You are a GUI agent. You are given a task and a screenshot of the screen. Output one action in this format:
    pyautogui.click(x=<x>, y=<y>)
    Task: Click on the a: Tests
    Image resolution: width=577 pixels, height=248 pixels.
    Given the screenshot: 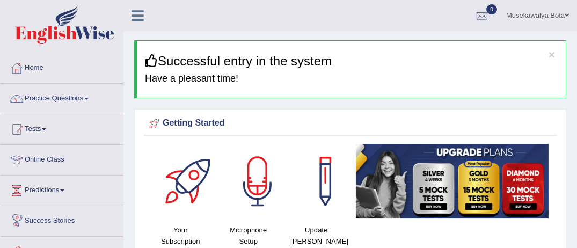 What is the action you would take?
    pyautogui.click(x=62, y=128)
    